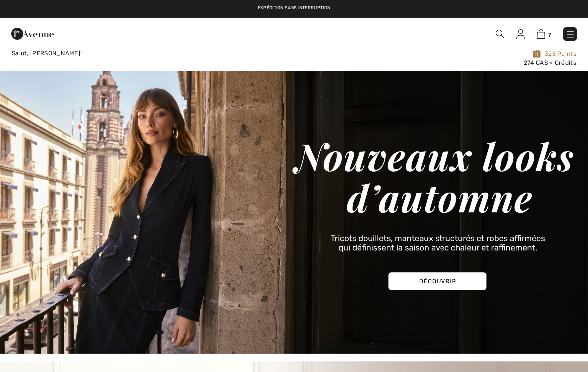 The image size is (588, 372). I want to click on a: 1ère Avenue, so click(33, 33).